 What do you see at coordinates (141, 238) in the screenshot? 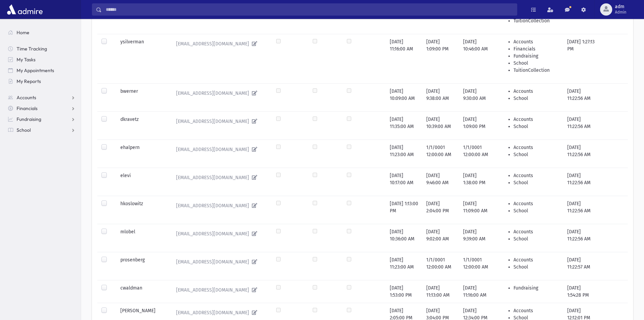
I see `td: mlobel` at bounding box center [141, 238].